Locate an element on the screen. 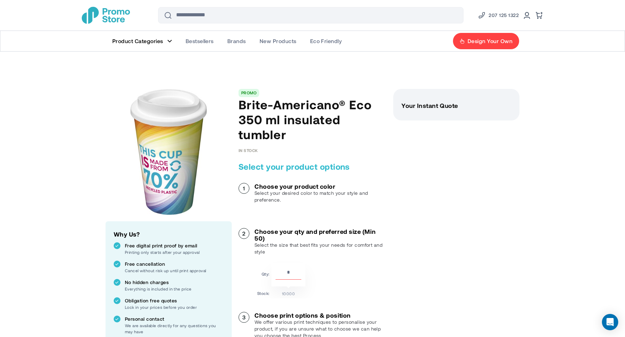 The height and width of the screenshot is (337, 625). h1: Brite-Americano® Eco 350 ml insulated tumbler is located at coordinates (312, 119).